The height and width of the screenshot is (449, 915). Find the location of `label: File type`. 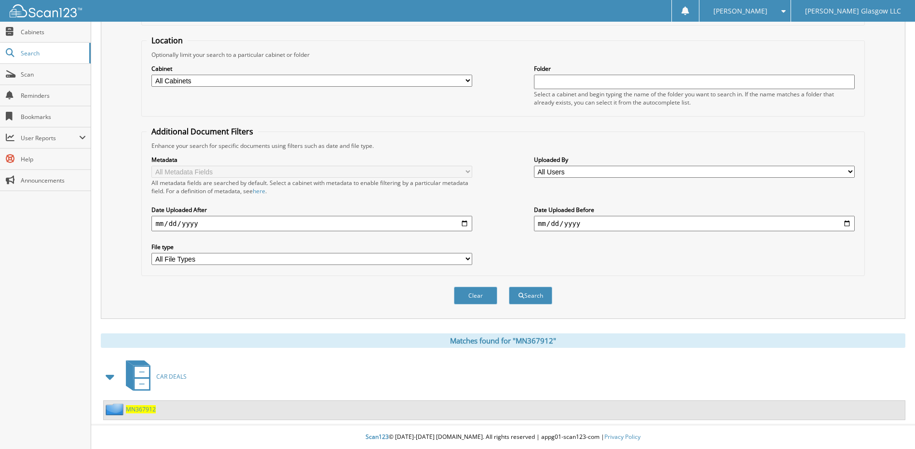

label: File type is located at coordinates (312, 247).